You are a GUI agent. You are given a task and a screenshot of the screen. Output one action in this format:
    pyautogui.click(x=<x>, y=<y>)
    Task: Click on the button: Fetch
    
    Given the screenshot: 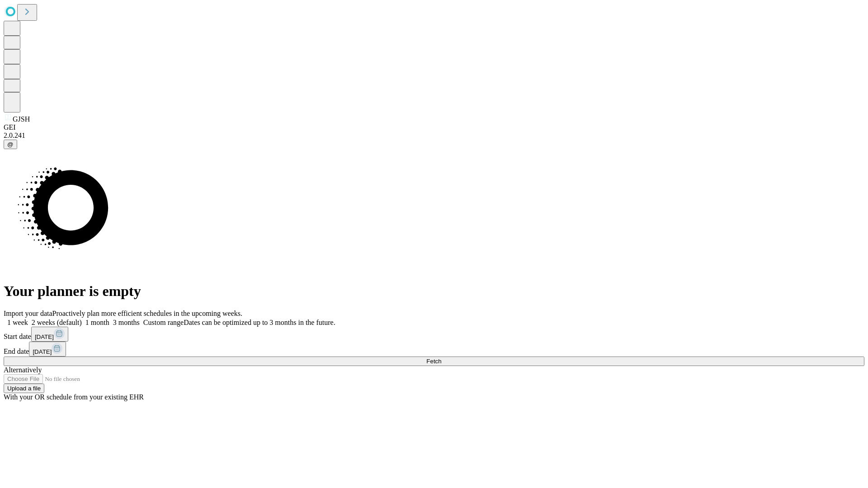 What is the action you would take?
    pyautogui.click(x=434, y=362)
    